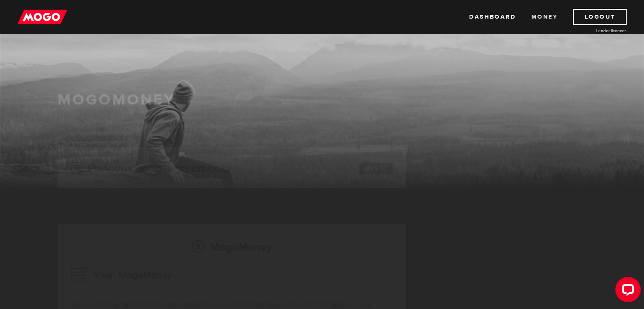  What do you see at coordinates (42, 17) in the screenshot?
I see `img: mogo_logo-11ee424be714fa7cbb0f0f49df9e16ec.png` at bounding box center [42, 17].